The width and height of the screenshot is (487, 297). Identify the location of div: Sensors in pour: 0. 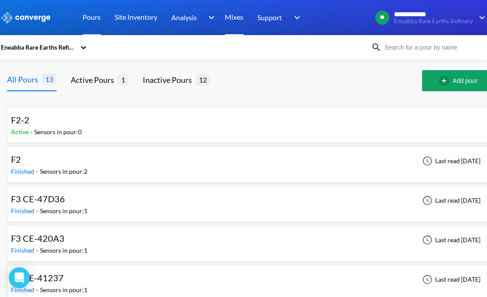
(58, 132).